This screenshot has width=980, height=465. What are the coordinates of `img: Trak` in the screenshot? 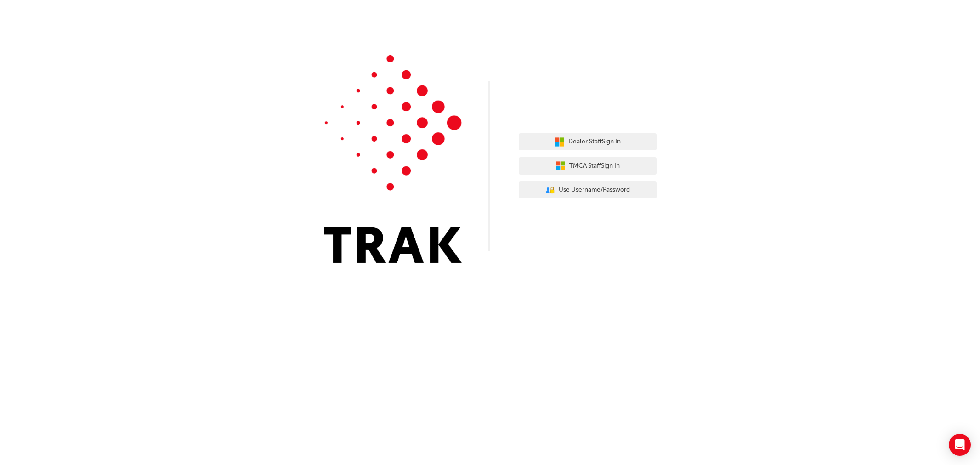 It's located at (393, 159).